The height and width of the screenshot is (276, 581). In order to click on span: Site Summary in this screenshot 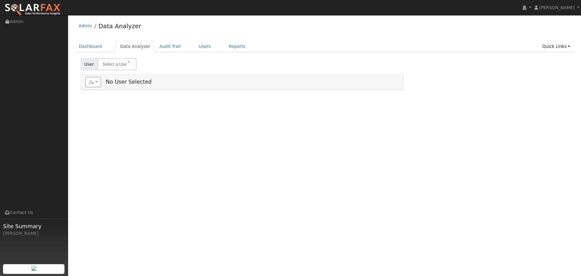, I will do `click(34, 226)`.